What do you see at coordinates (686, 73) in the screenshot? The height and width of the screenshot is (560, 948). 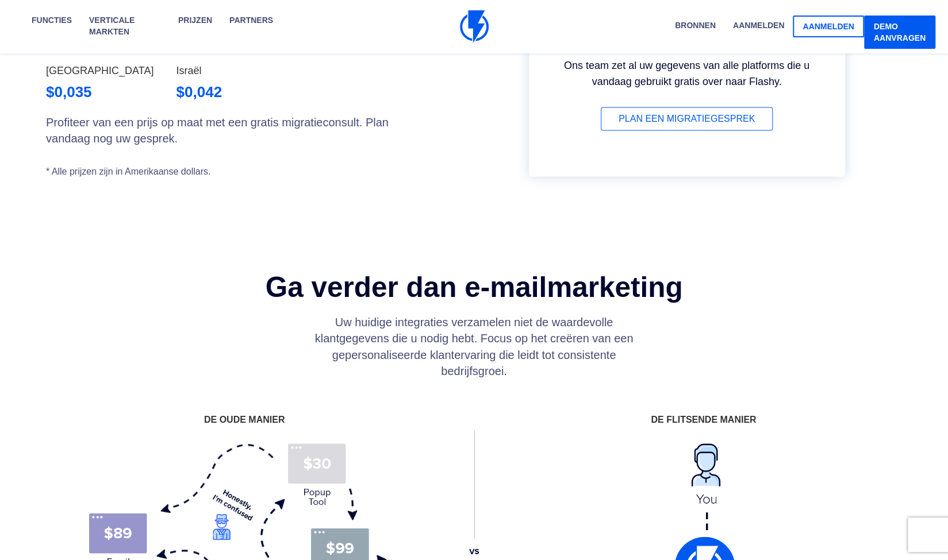 I see `font: Ons team zet al uw gegevens van alle platforms die u vandaag gebruikt gratis over naar Flashy.` at bounding box center [686, 73].